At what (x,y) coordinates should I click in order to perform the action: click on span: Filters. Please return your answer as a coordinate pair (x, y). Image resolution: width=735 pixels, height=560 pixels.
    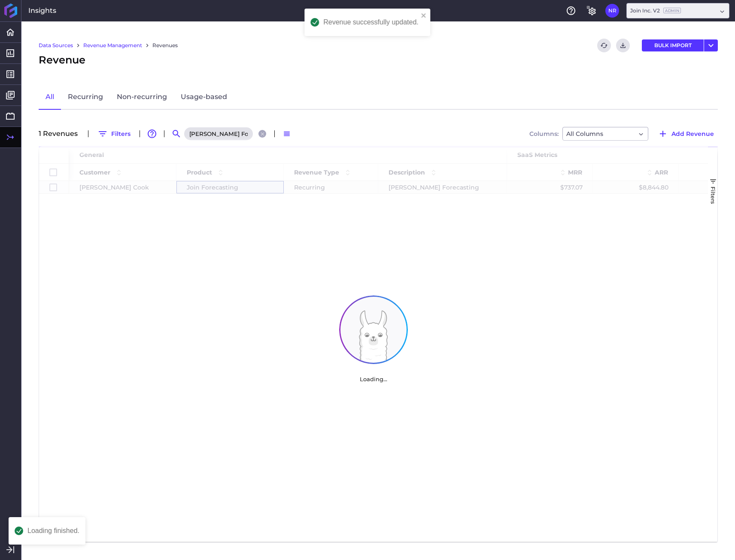
    Looking at the image, I should click on (713, 196).